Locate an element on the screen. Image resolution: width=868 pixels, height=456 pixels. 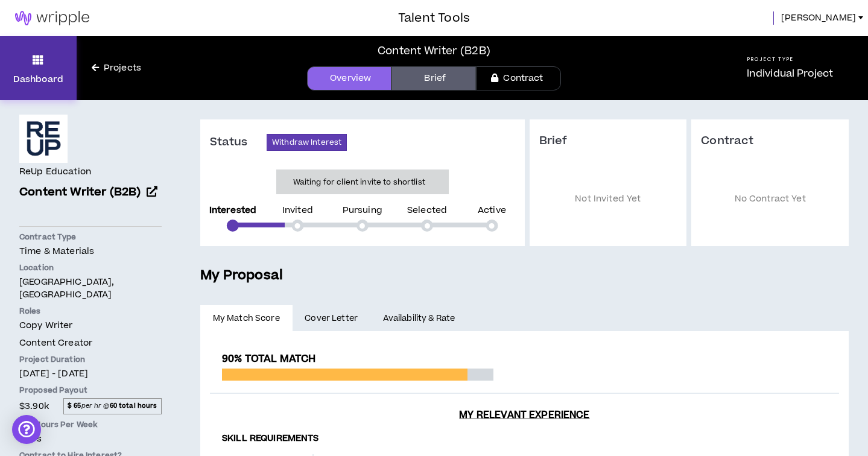
button: Withdraw Interest is located at coordinates (306, 142).